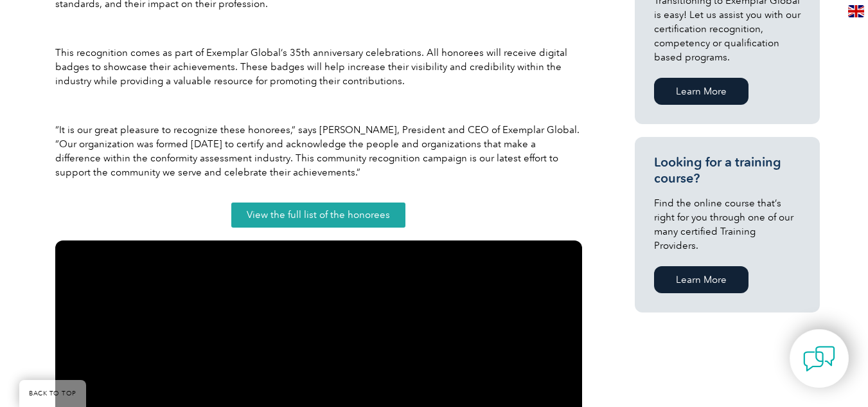 The image size is (868, 407). I want to click on span: View the full list of the honorees, so click(318, 214).